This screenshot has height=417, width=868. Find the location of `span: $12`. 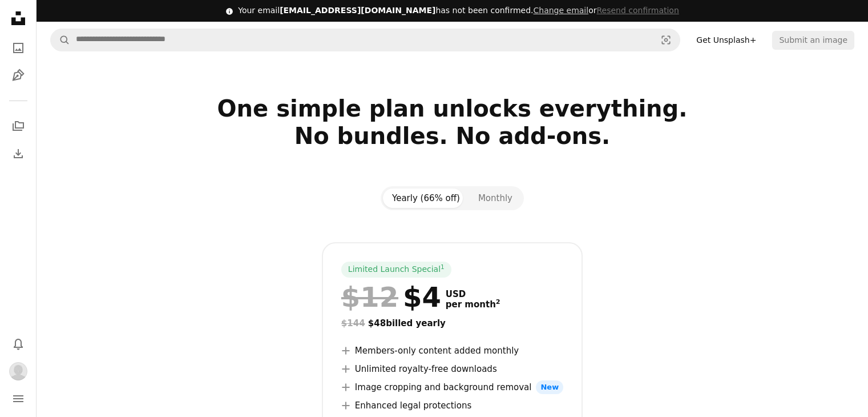

span: $12 is located at coordinates (370, 297).